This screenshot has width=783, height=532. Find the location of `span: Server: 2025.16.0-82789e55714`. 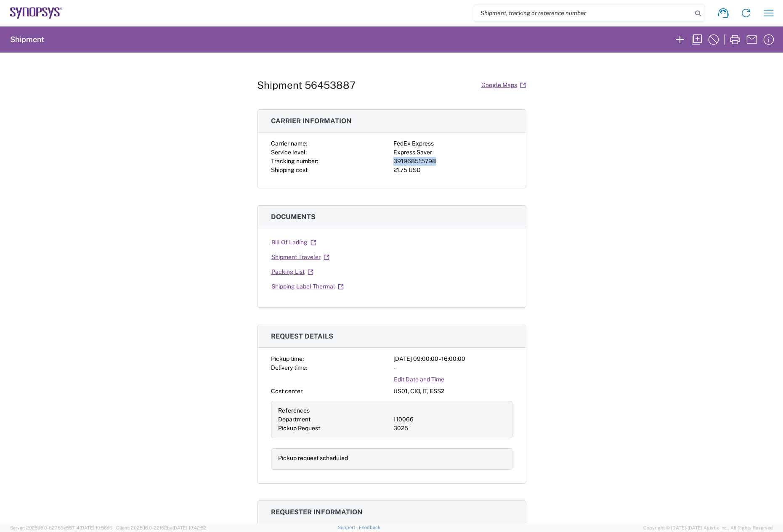

span: Server: 2025.16.0-82789e55714 is located at coordinates (61, 528).